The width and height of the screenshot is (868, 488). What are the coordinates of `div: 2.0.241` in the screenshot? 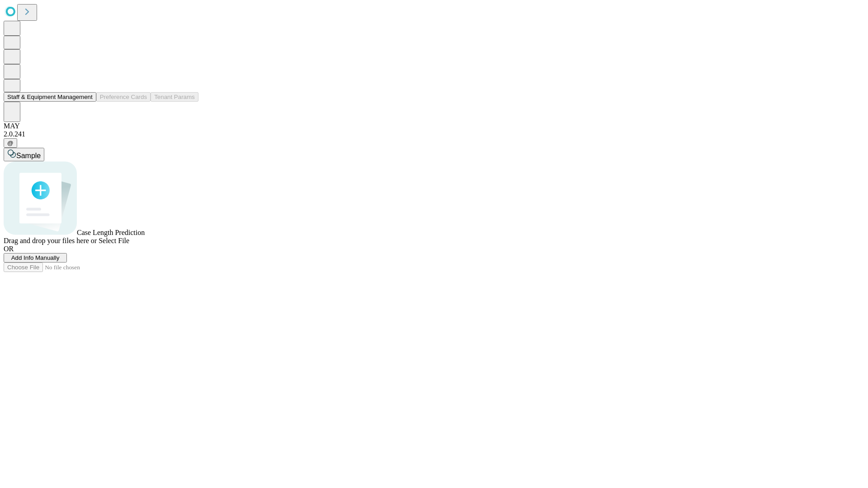 It's located at (434, 134).